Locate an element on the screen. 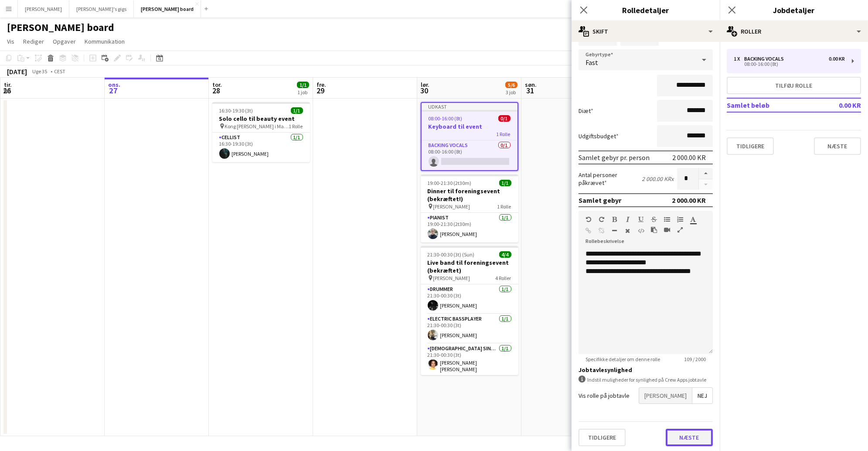 The width and height of the screenshot is (868, 451). div: Skift is located at coordinates (646, 31).